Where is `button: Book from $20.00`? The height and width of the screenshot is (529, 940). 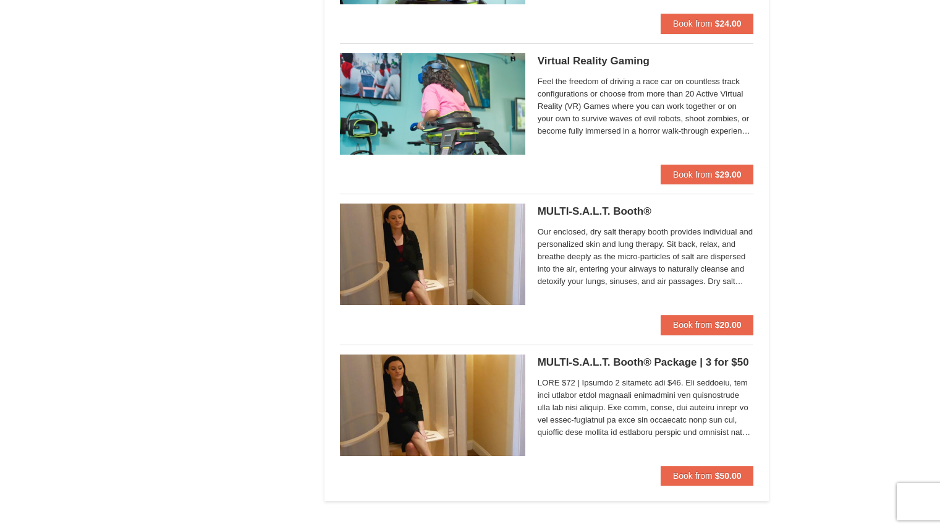
button: Book from $20.00 is located at coordinates (707, 325).